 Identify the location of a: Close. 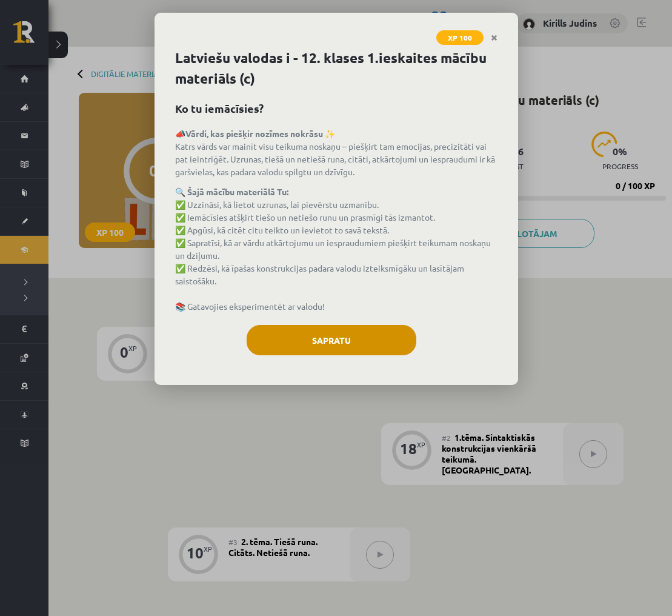
(494, 38).